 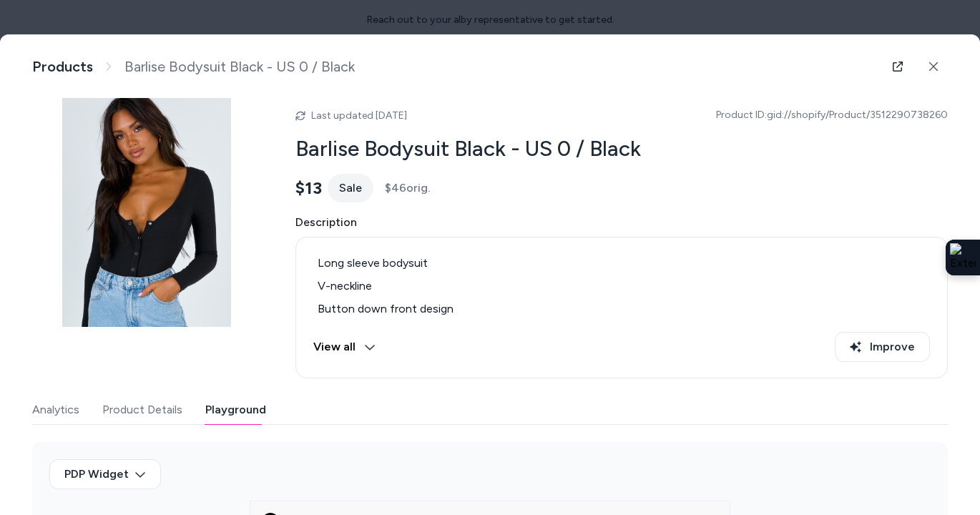 What do you see at coordinates (105, 474) in the screenshot?
I see `button: PDP Widget` at bounding box center [105, 474].